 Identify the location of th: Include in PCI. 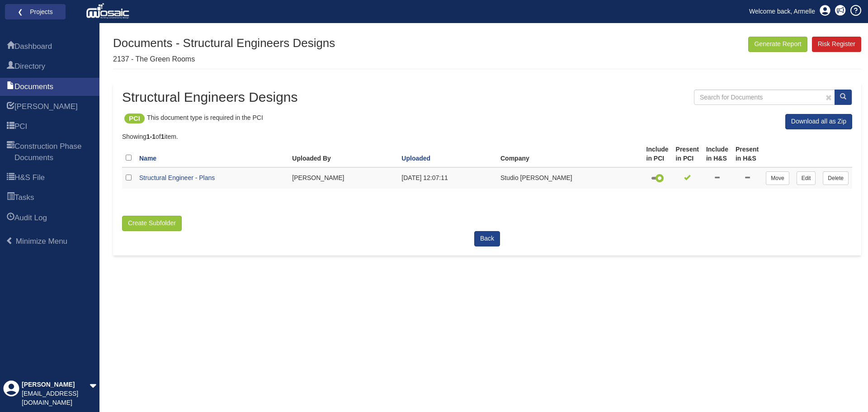
(657, 154).